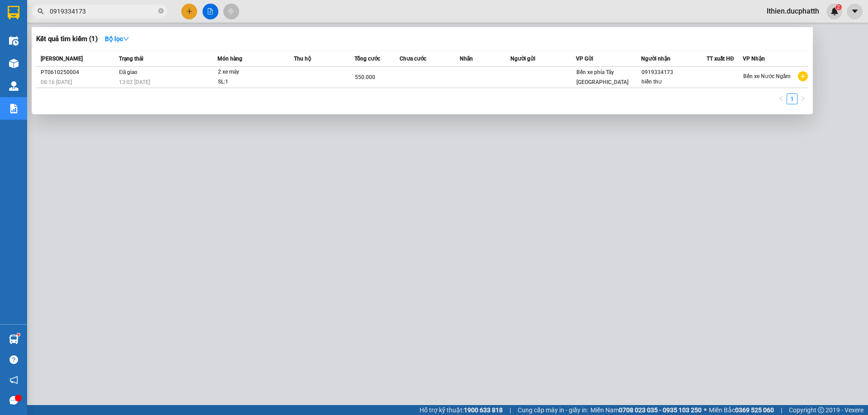  Describe the element at coordinates (302, 59) in the screenshot. I see `span: Thu hộ` at that location.